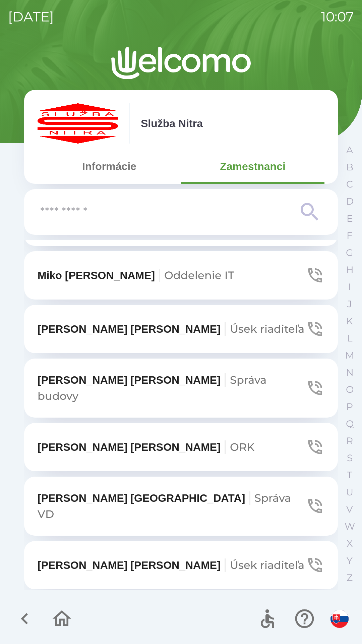 This screenshot has height=644, width=362. Describe the element at coordinates (78, 123) in the screenshot. I see `img: c55f63fc-e714-4e15-be12-dfeb3df5ea30.png` at that location.